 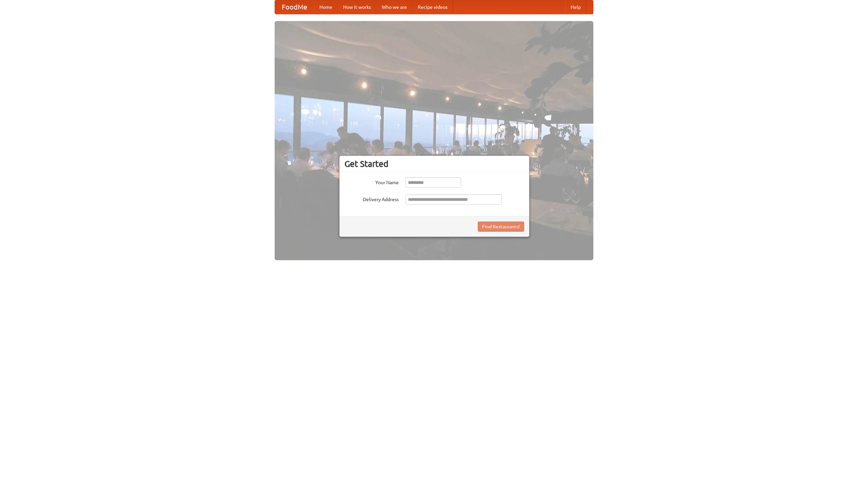 What do you see at coordinates (394, 7) in the screenshot?
I see `a: Who we are` at bounding box center [394, 7].